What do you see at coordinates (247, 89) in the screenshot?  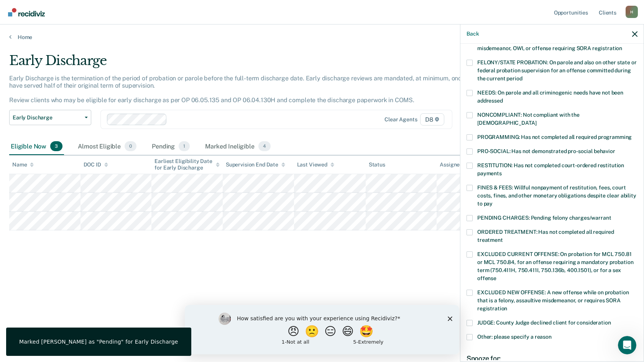 I see `p: Early Discharge is the termination of the period of probation or parole before the full-term disc...` at bounding box center [247, 89].